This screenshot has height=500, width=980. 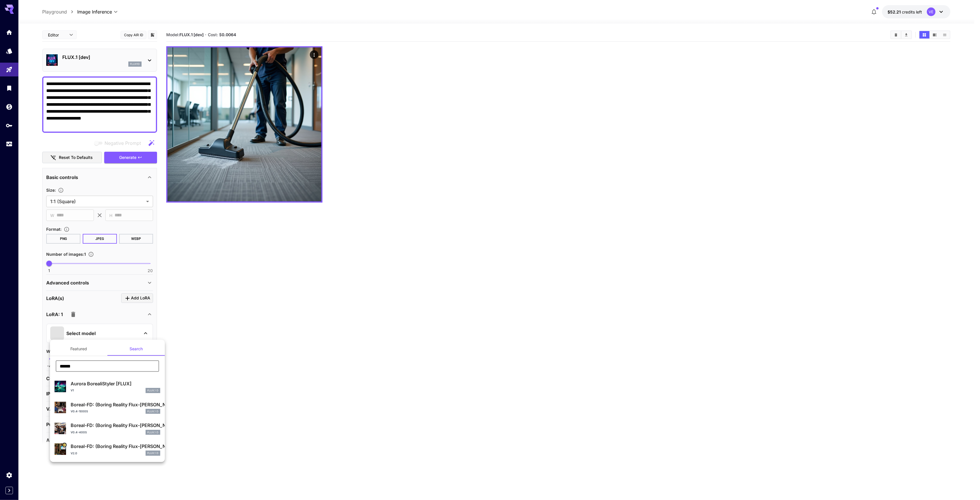 What do you see at coordinates (79, 412) in the screenshot?
I see `p: v0.4-1000s` at bounding box center [79, 412].